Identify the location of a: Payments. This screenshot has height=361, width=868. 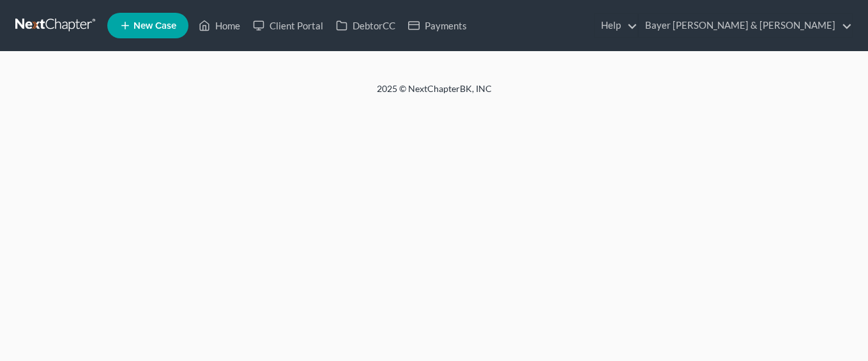
(437, 25).